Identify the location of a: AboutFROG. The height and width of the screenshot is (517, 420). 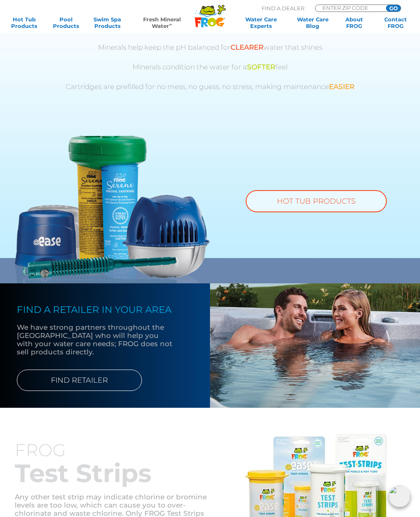
(354, 22).